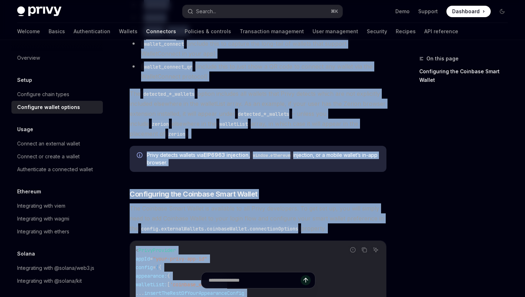 This screenshot has height=297, width=525. What do you see at coordinates (161, 31) in the screenshot?
I see `a: Connectors` at bounding box center [161, 31].